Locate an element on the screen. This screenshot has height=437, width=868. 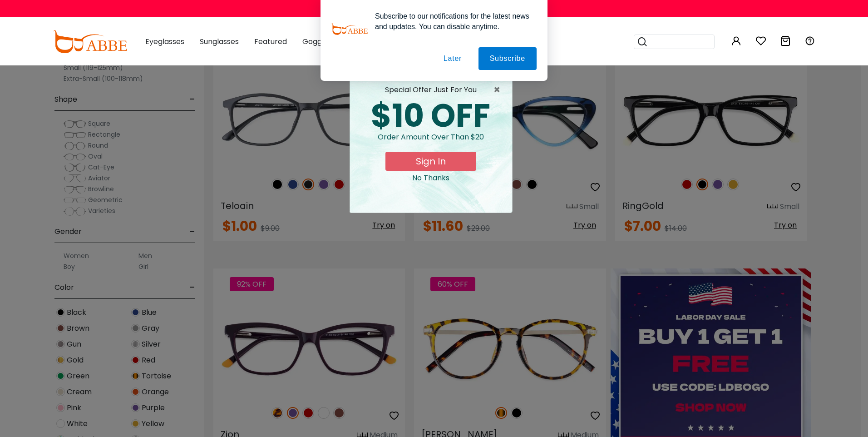
img: notification icon is located at coordinates (349, 29).